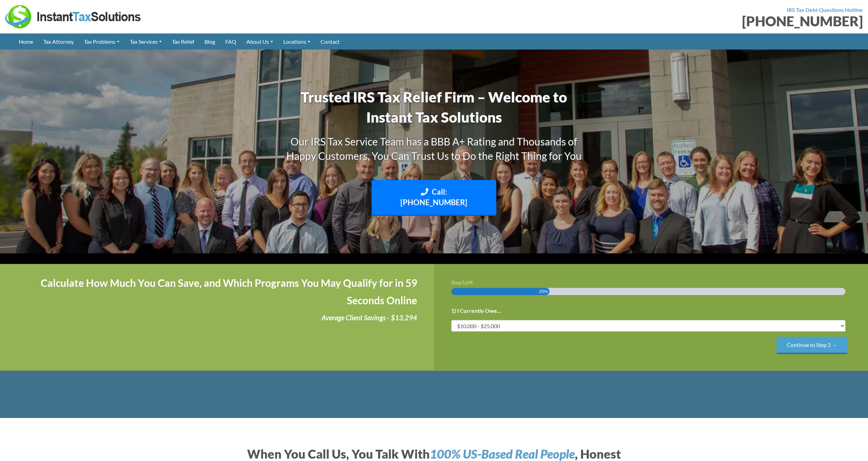 The width and height of the screenshot is (868, 461). I want to click on a: Blog, so click(210, 41).